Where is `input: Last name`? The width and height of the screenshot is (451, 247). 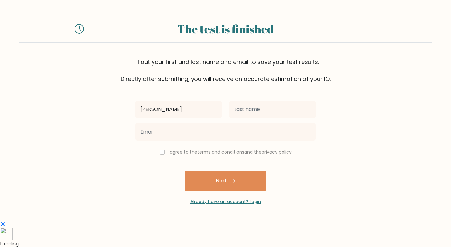 input: Last name is located at coordinates (273, 109).